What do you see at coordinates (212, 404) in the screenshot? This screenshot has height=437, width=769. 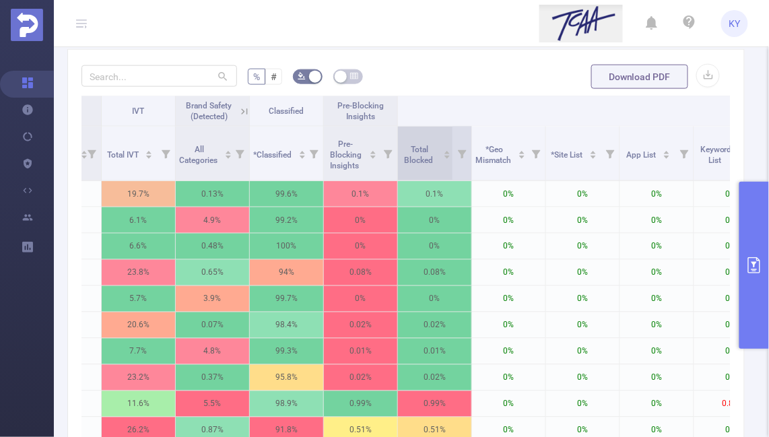 I see `p: 5.5%` at bounding box center [212, 404].